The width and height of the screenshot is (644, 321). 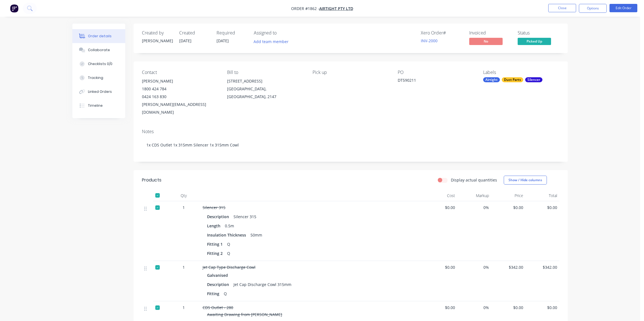 What do you see at coordinates (525, 180) in the screenshot?
I see `button: Show / Hide columns` at bounding box center [525, 180].